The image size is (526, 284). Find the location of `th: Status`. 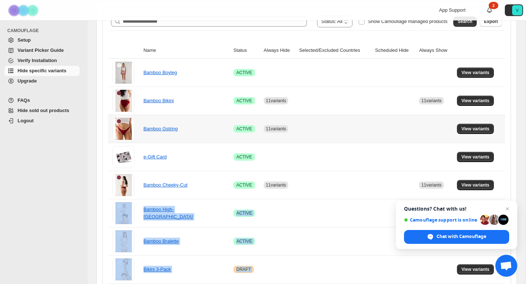

th: Status is located at coordinates (246, 50).